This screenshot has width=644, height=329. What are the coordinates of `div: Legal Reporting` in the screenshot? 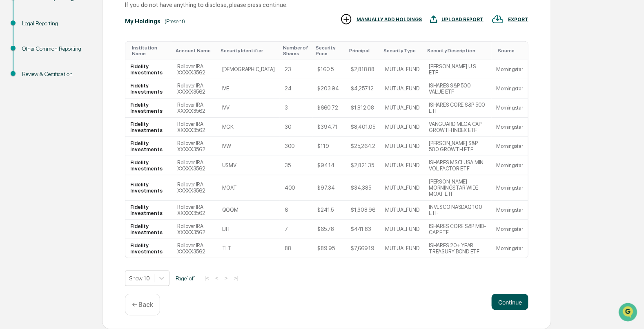 It's located at (55, 23).